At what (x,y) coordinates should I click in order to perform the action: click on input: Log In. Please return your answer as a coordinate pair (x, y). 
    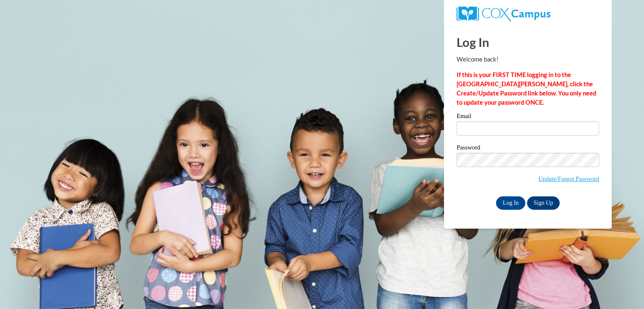
    Looking at the image, I should click on (511, 203).